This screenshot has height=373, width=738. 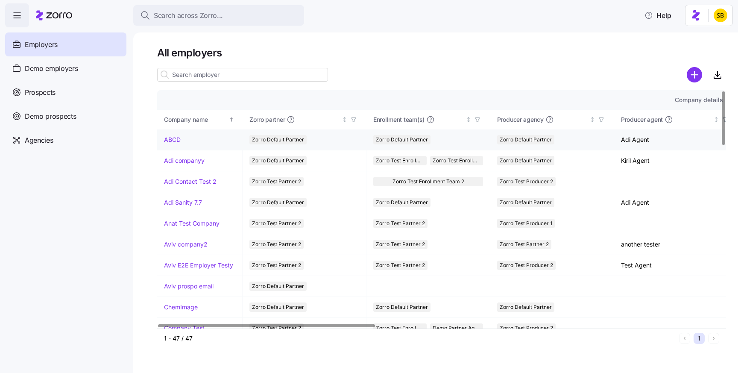 I want to click on a: Anat Test Company, so click(x=192, y=223).